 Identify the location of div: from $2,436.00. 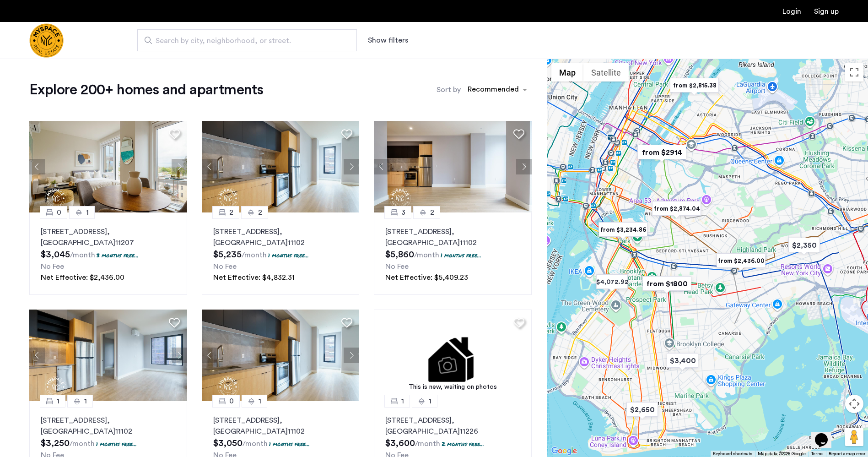
(740, 261).